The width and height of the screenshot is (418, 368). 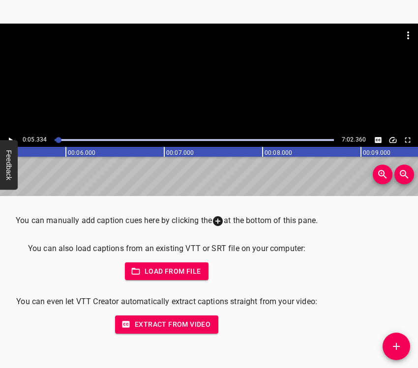 What do you see at coordinates (180, 153) in the screenshot?
I see `text: 00:07.000` at bounding box center [180, 153].